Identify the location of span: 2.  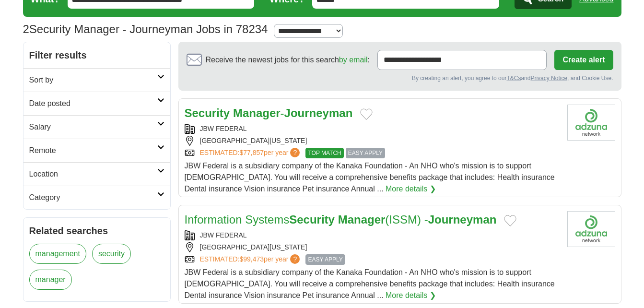
(26, 29).